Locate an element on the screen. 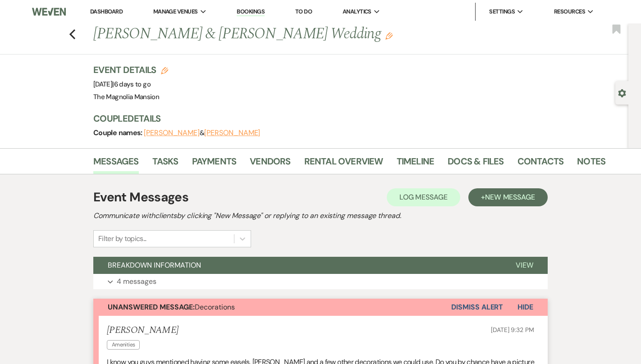 Image resolution: width=641 pixels, height=364 pixels. a: Dashboard is located at coordinates (106, 11).